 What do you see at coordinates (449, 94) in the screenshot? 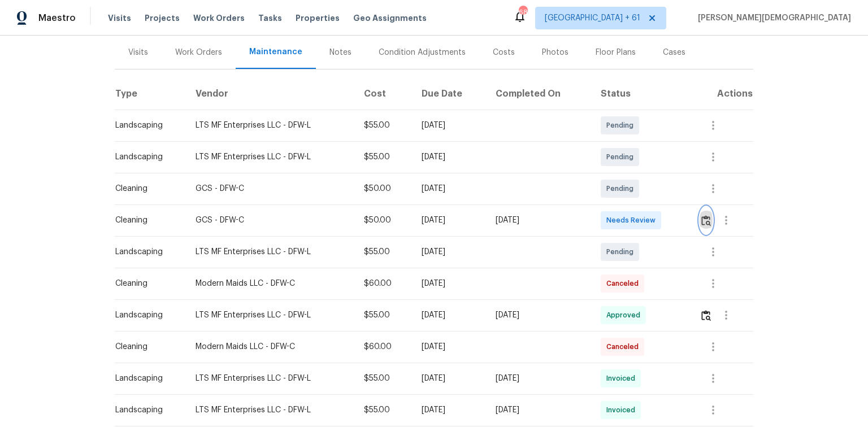
I see `th: Due Date` at bounding box center [449, 94].